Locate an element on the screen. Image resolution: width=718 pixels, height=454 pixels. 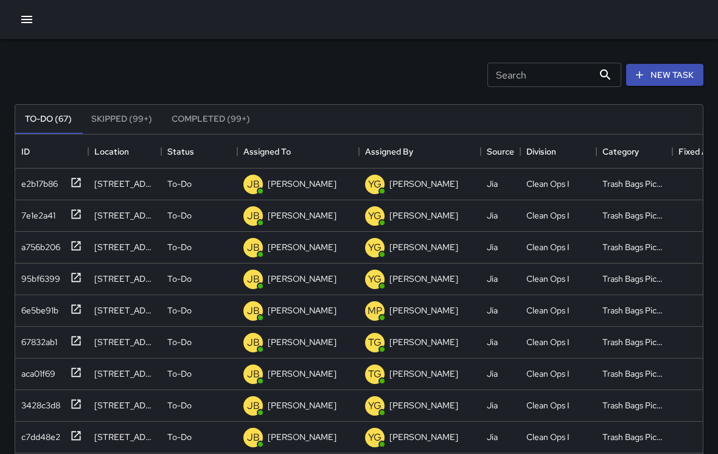
button: To-Do (67) is located at coordinates (48, 119).